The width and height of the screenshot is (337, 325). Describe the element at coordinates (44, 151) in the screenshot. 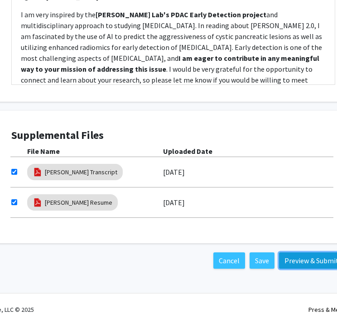

I see `b: File Name` at that location.